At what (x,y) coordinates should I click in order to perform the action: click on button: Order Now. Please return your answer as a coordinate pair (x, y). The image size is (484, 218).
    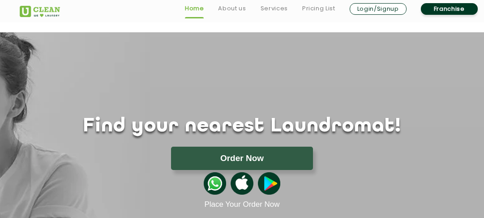
    Looking at the image, I should click on (242, 158).